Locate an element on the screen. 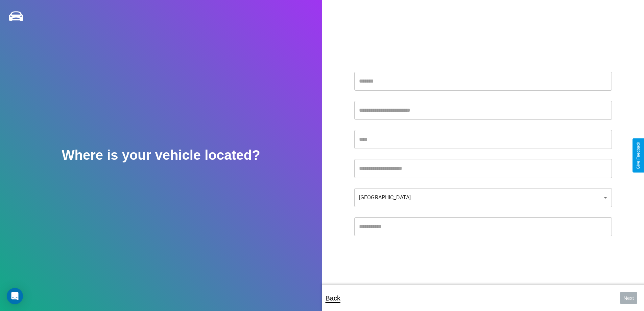 The image size is (644, 311). p: Back is located at coordinates (333, 298).